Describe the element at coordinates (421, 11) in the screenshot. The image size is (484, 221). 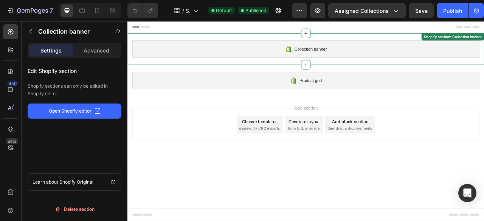
I see `button: Save` at that location.